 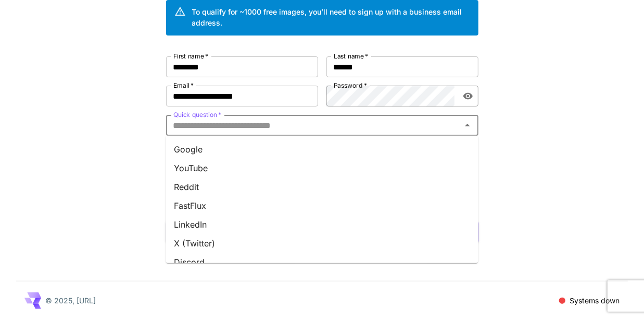 What do you see at coordinates (595, 300) in the screenshot?
I see `p: Systems down` at bounding box center [595, 300].